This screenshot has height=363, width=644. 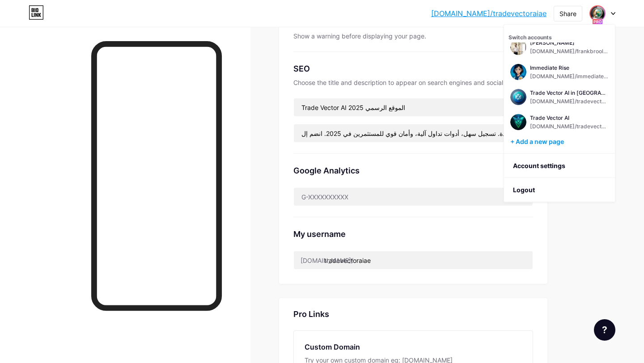 What do you see at coordinates (559, 190) in the screenshot?
I see `li: Logout` at bounding box center [559, 190].